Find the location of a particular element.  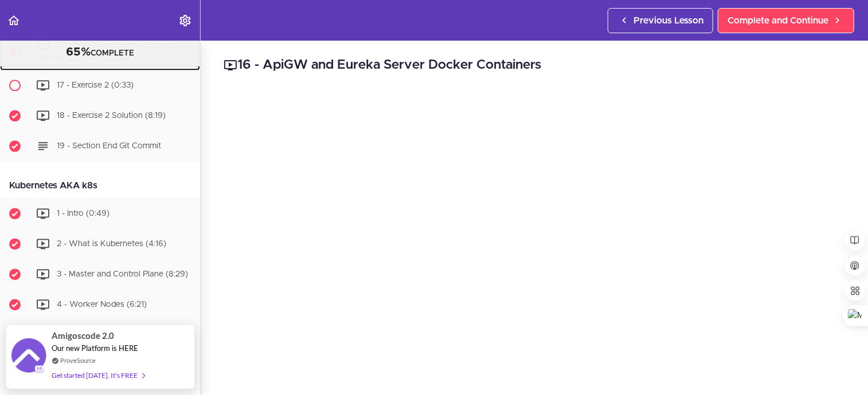

svg: Settings Menu is located at coordinates (185, 20).